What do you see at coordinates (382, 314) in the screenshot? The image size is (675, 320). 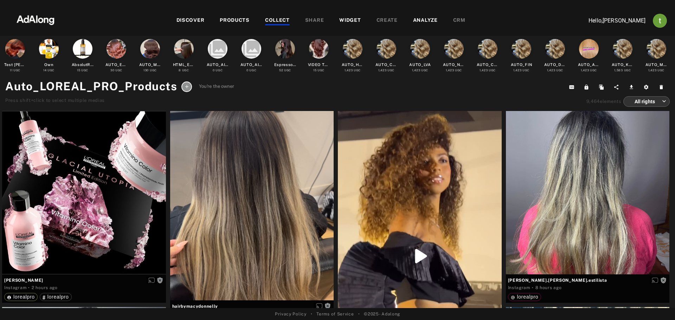 I see `span: © 2025 - Adalong` at bounding box center [382, 314].